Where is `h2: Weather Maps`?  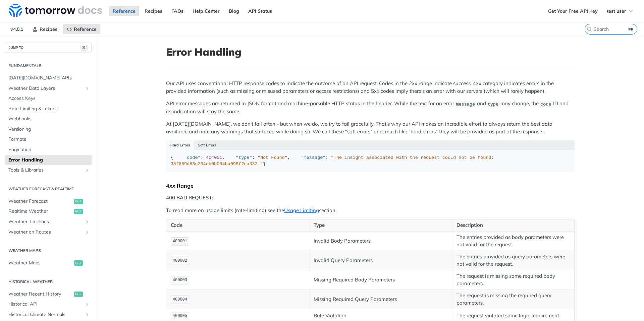 h2: Weather Maps is located at coordinates (48, 251).